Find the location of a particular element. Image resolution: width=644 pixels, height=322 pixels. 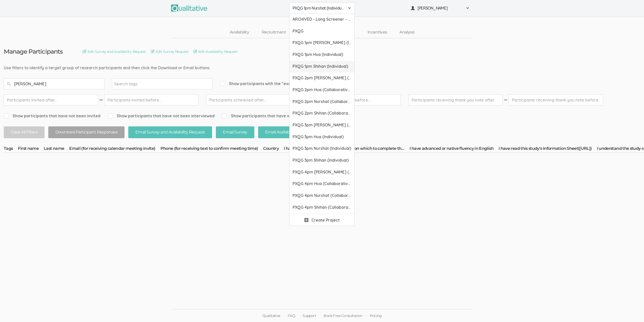

a: Recruitment is located at coordinates (274, 32).